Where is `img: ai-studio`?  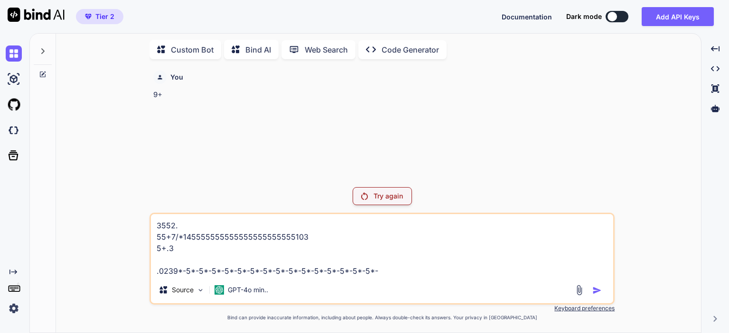 img: ai-studio is located at coordinates (14, 79).